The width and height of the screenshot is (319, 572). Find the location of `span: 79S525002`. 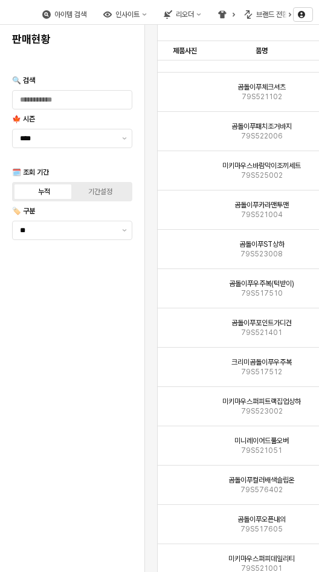

span: 79S525002 is located at coordinates (262, 175).